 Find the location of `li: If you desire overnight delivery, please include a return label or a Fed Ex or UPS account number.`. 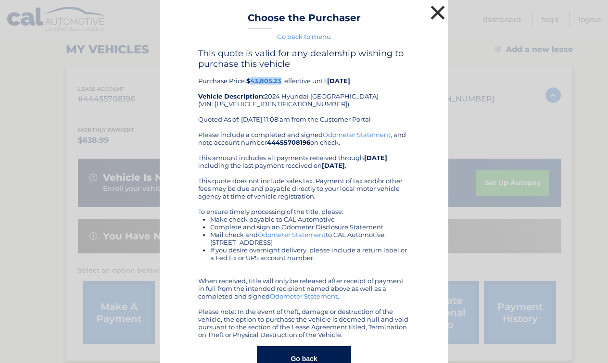

li: If you desire overnight delivery, please include a return label or a Fed Ex or UPS account number. is located at coordinates (310, 254).